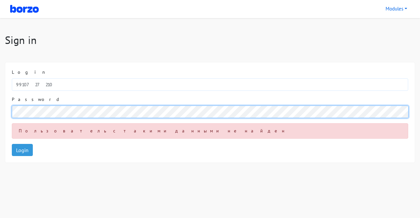  Describe the element at coordinates (36, 99) in the screenshot. I see `label: Password` at that location.